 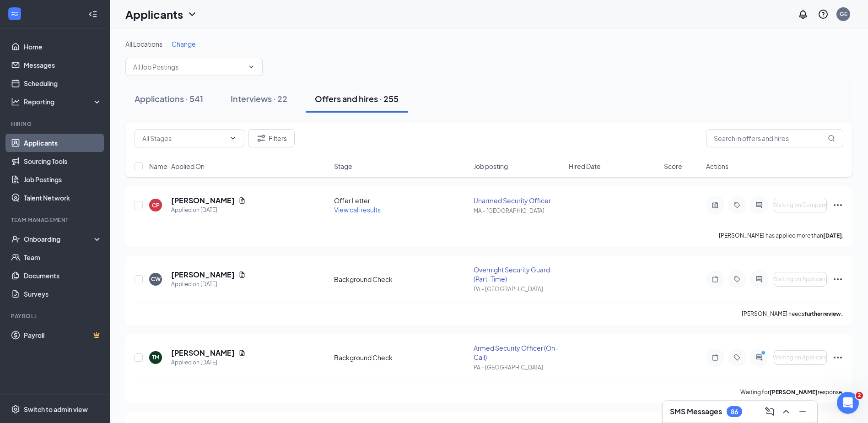 What do you see at coordinates (15, 101) in the screenshot?
I see `svg: Analysis` at bounding box center [15, 101].